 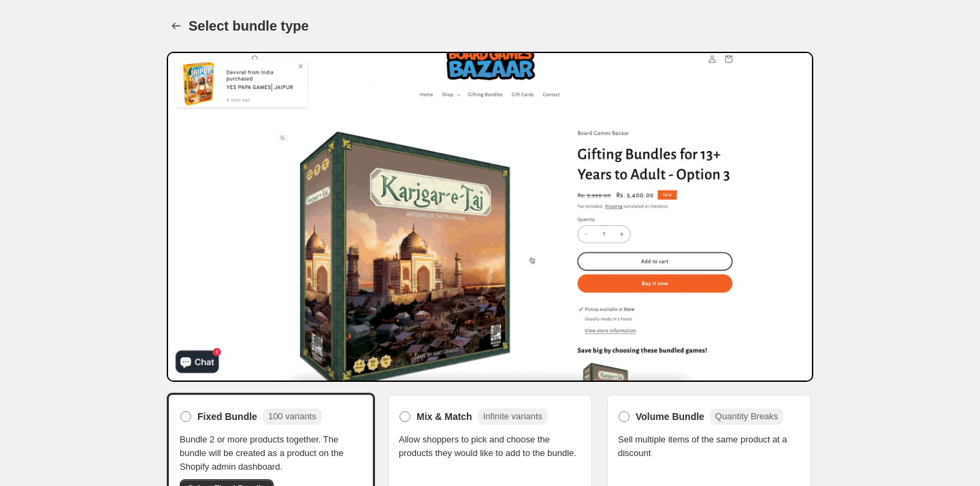 I want to click on span: Volume Bundle, so click(x=670, y=417).